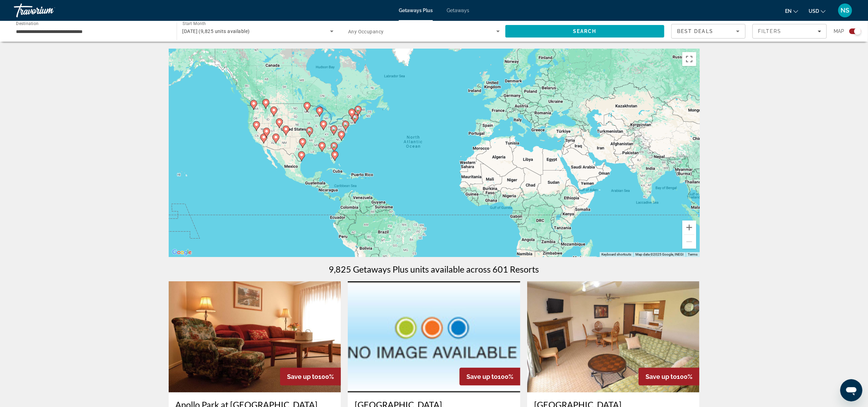 This screenshot has width=868, height=407. Describe the element at coordinates (613, 337) in the screenshot. I see `img: Fox Hills Resort` at that location.